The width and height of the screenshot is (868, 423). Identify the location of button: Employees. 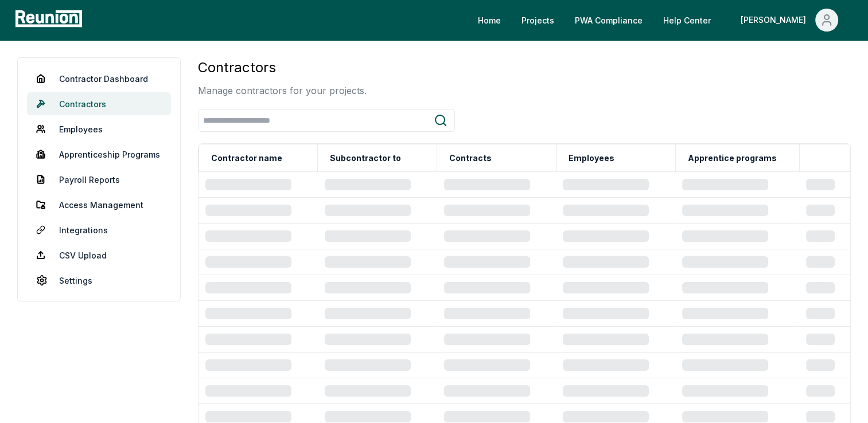
(591, 158).